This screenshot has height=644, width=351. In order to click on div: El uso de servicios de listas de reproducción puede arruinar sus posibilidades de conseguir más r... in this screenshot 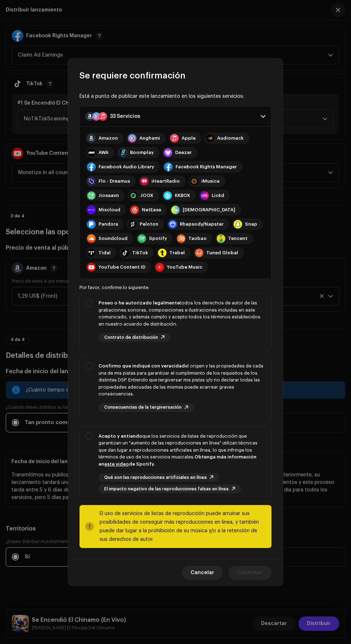, I will do `click(183, 526)`.